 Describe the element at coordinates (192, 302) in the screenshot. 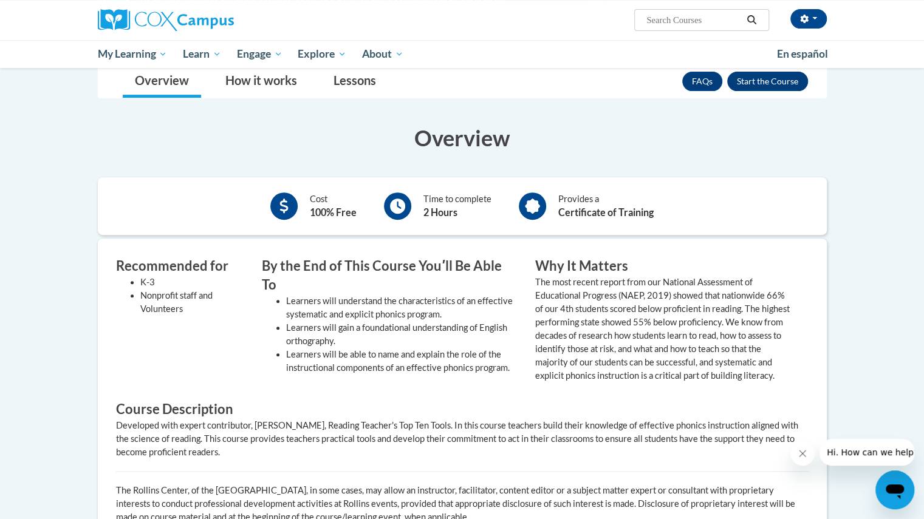

I see `li: Nonprofit staff and Volunteers` at that location.